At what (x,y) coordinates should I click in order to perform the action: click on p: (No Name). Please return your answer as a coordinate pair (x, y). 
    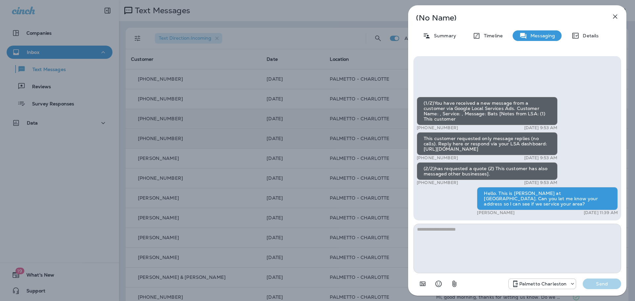
    Looking at the image, I should click on (507, 18).